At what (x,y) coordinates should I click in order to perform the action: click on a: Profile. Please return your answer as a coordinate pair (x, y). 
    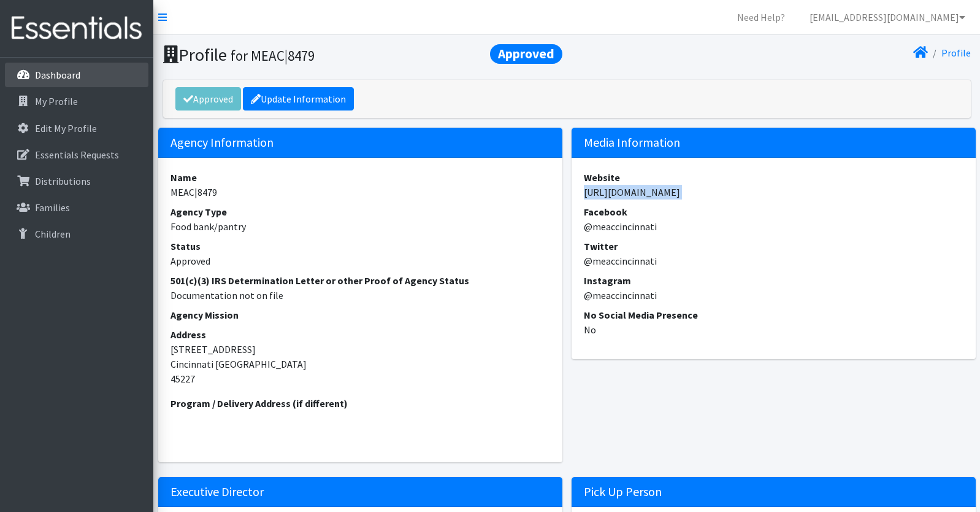
    Looking at the image, I should click on (957, 52).